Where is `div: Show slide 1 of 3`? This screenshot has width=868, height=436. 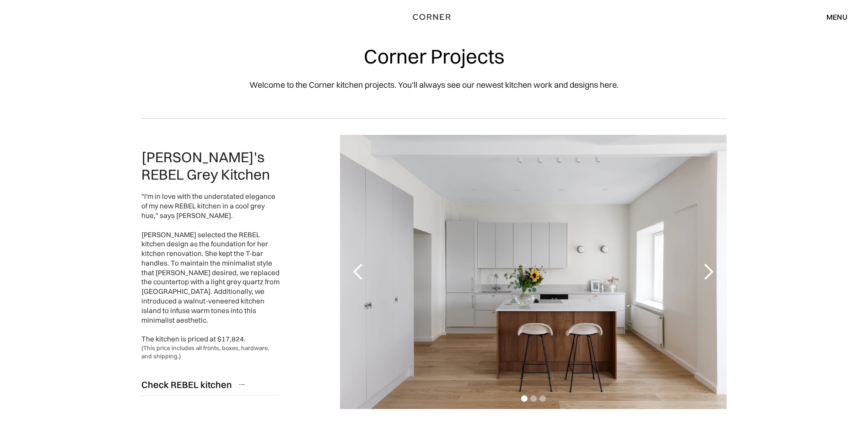 div: Show slide 1 of 3 is located at coordinates (524, 399).